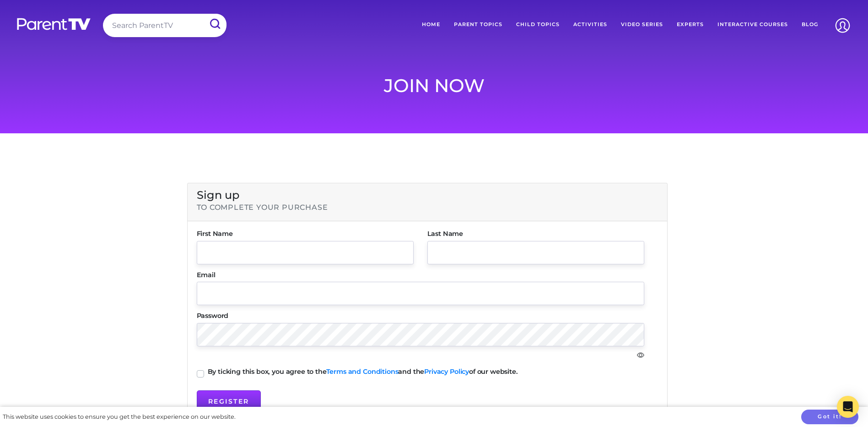  What do you see at coordinates (119, 417) in the screenshot?
I see `div: This website uses cookies to ensure you get the best experience on our website.` at bounding box center [119, 417].